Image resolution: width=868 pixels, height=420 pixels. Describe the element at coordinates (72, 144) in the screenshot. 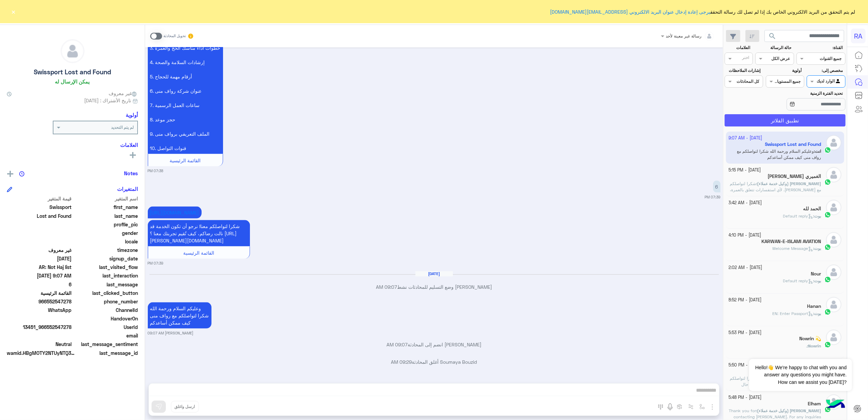

I see `h6: العلامات` at that location.